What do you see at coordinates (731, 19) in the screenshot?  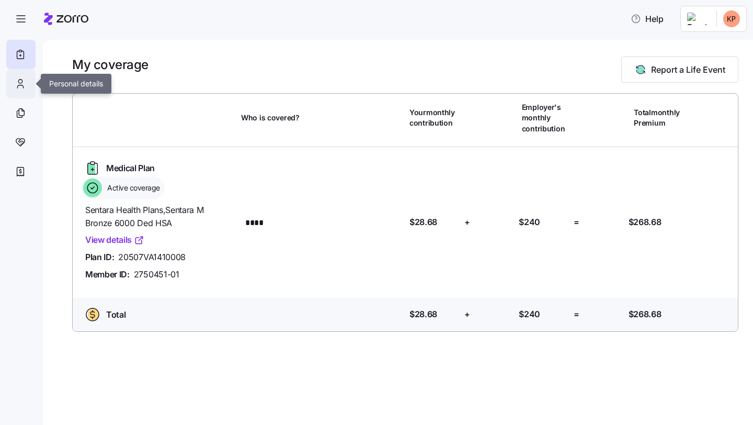 I see `img: 938e7ff91c670c3da739112f59b30331` at bounding box center [731, 19].